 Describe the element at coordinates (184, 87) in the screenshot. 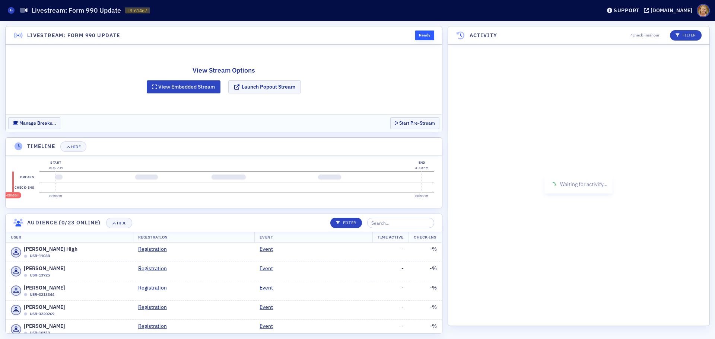

I see `button: View Embedded Stream` at that location.